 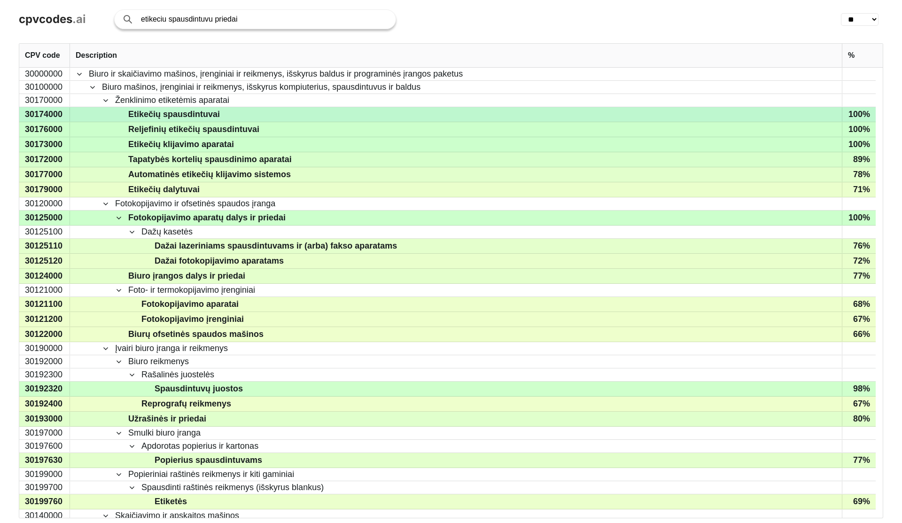 I want to click on span: Fotokopijavimo įrenginiai, so click(x=193, y=319).